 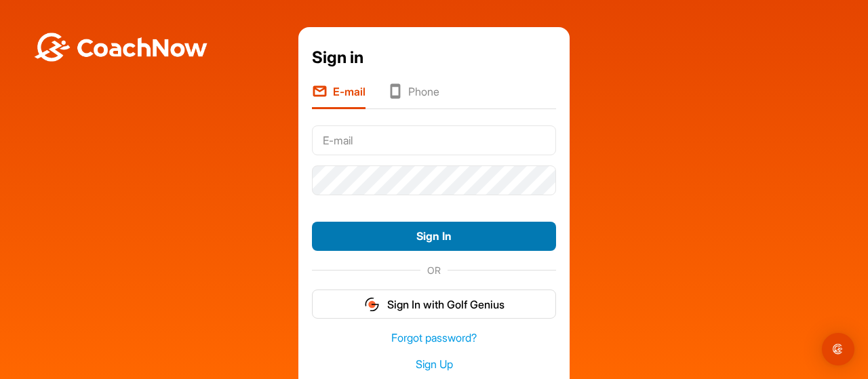 I want to click on input: E-mail, so click(x=434, y=141).